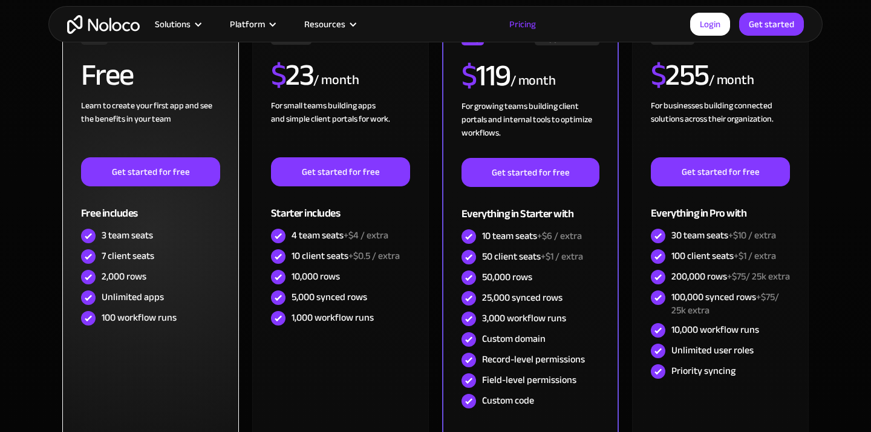  Describe the element at coordinates (128, 256) in the screenshot. I see `div: 7 client seats` at that location.